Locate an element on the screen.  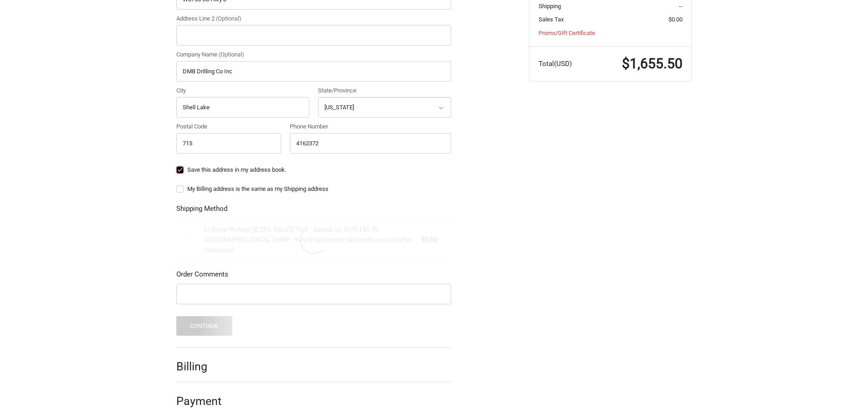
h2: Payment is located at coordinates (203, 401).